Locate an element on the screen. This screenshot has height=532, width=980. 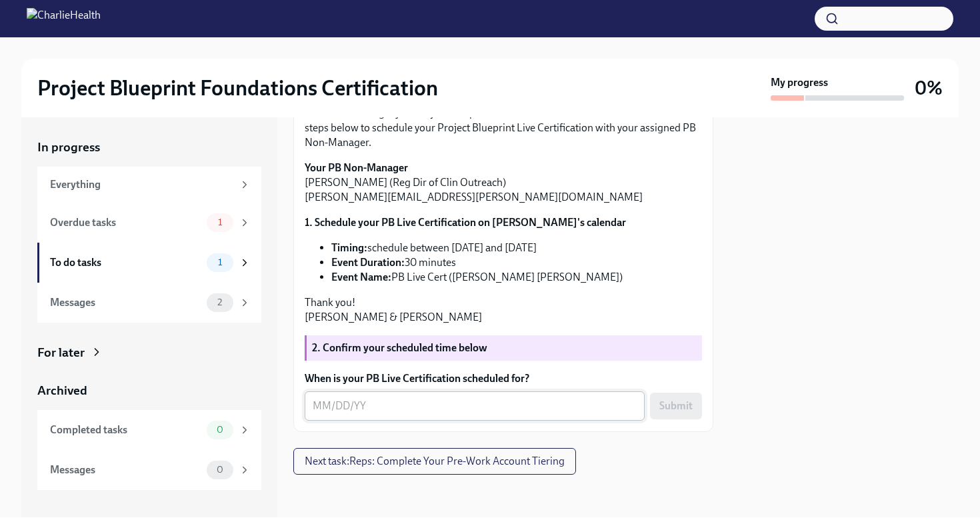
label: When is your PB Live Certification scheduled for? is located at coordinates (503, 379).